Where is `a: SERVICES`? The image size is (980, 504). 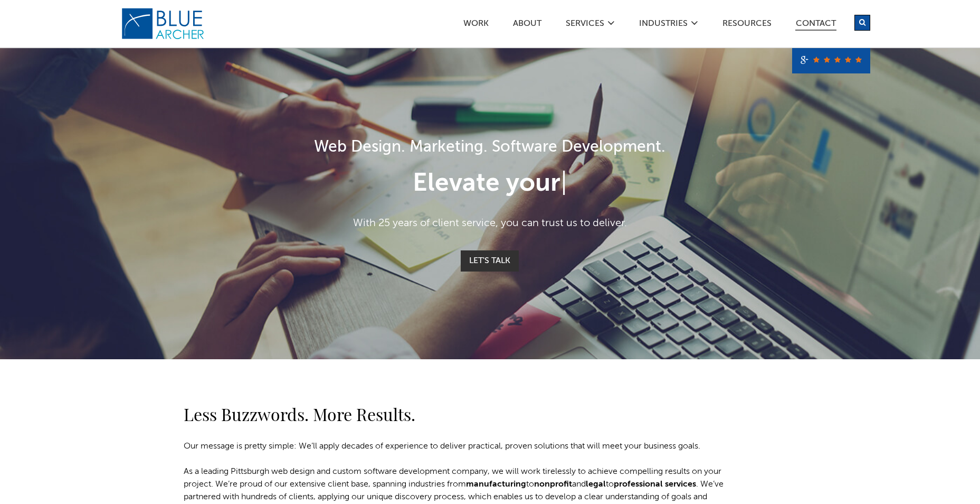
a: SERVICES is located at coordinates (585, 25).